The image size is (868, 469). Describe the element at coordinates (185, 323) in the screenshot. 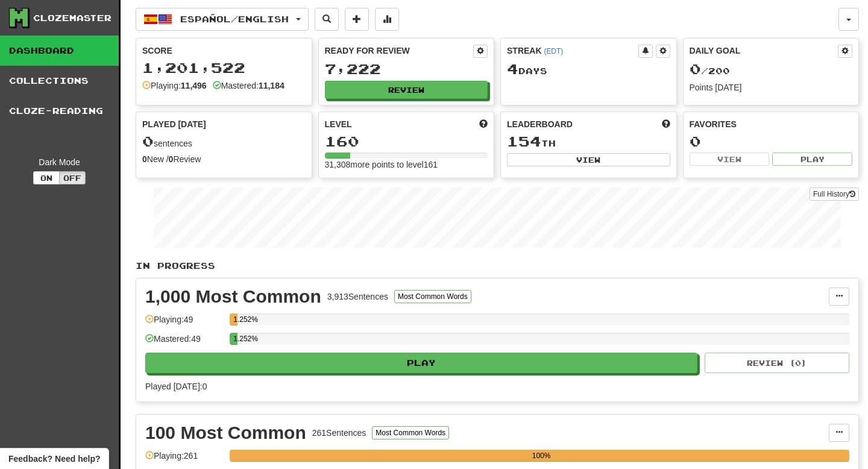

I see `div: Playing: 49` at that location.